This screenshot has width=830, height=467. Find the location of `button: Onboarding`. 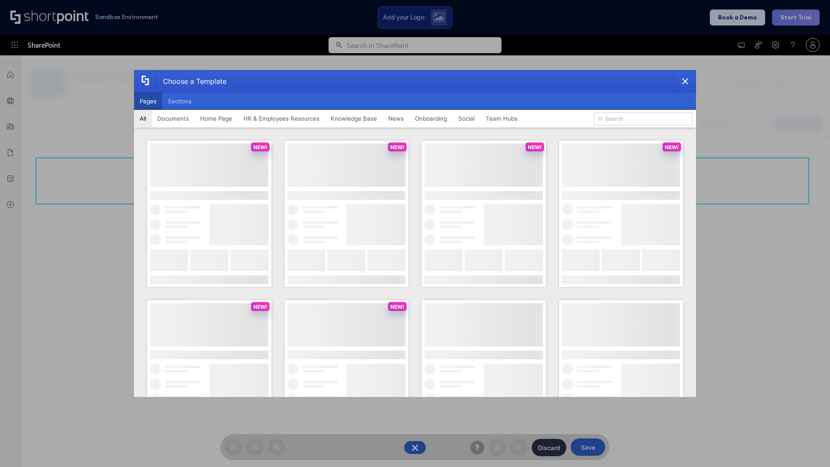

button: Onboarding is located at coordinates (431, 118).